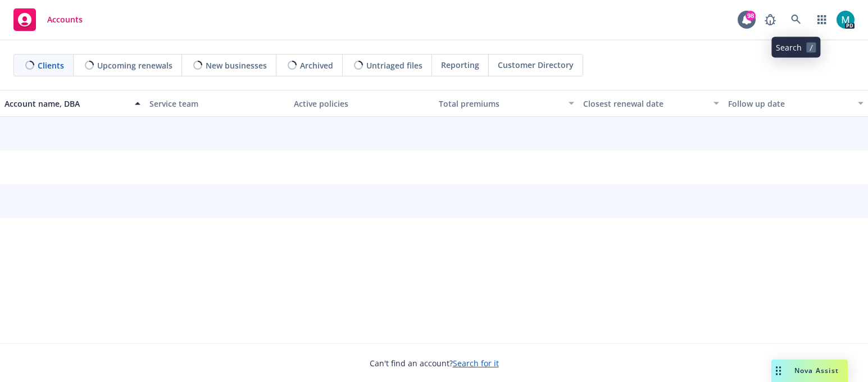  What do you see at coordinates (816, 370) in the screenshot?
I see `span: Nova Assist` at bounding box center [816, 370].